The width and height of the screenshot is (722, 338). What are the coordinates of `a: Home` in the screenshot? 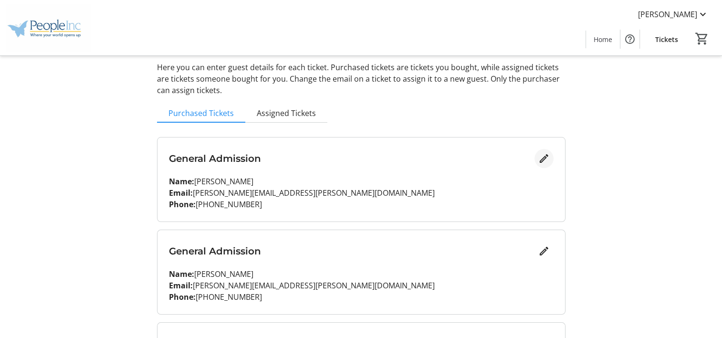 It's located at (602, 39).